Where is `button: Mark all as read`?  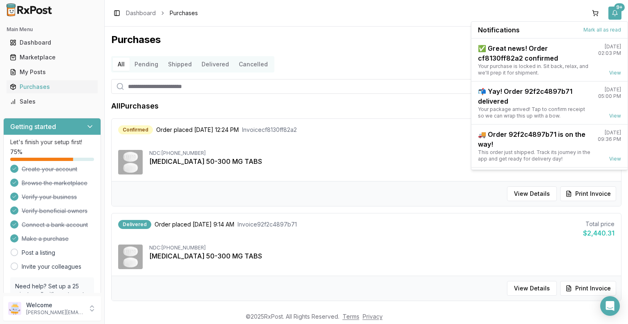
button: Mark all as read is located at coordinates (602, 30).